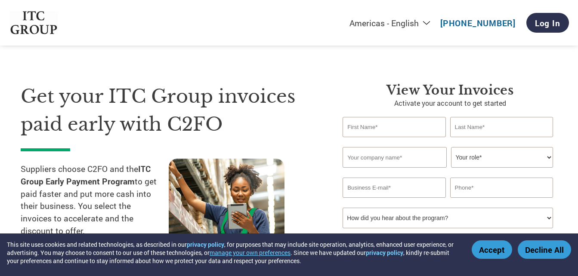  I want to click on img: supply chain worker, so click(226, 201).